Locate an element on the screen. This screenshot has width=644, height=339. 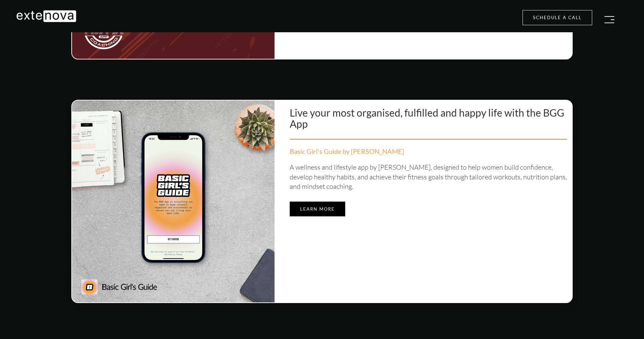
a: Learn more is located at coordinates (317, 209).